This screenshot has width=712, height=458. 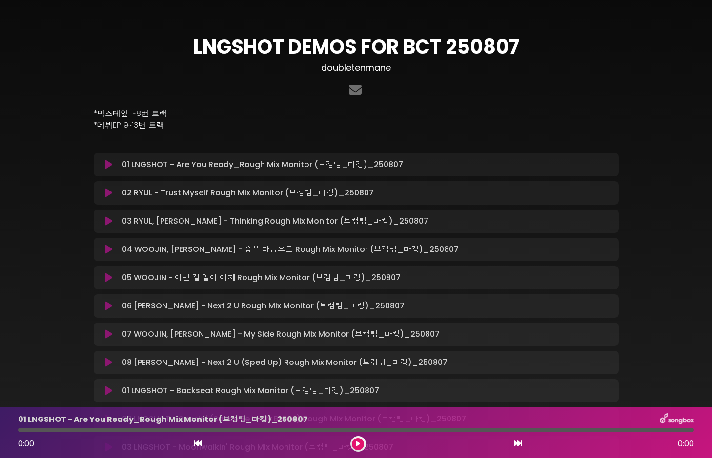 I want to click on p: *데뷔EP 9~13번 트랙, so click(x=356, y=125).